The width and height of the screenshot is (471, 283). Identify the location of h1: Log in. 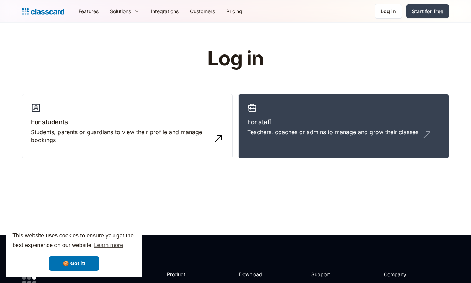
(236, 59).